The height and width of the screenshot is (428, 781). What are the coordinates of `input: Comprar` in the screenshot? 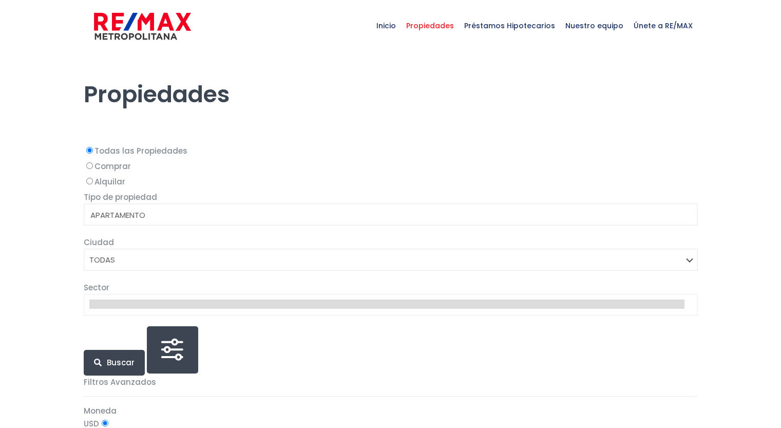 It's located at (89, 165).